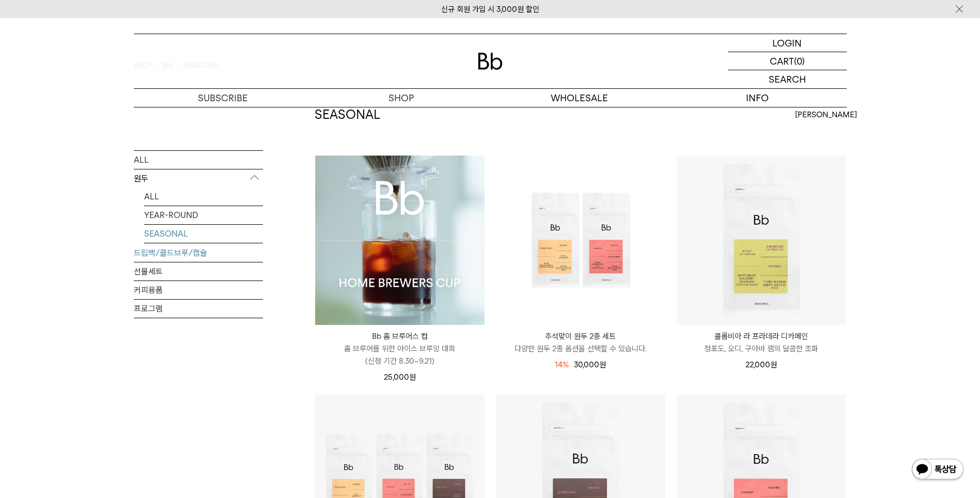 Image resolution: width=980 pixels, height=498 pixels. What do you see at coordinates (198, 289) in the screenshot?
I see `a: 커피용품` at bounding box center [198, 289].